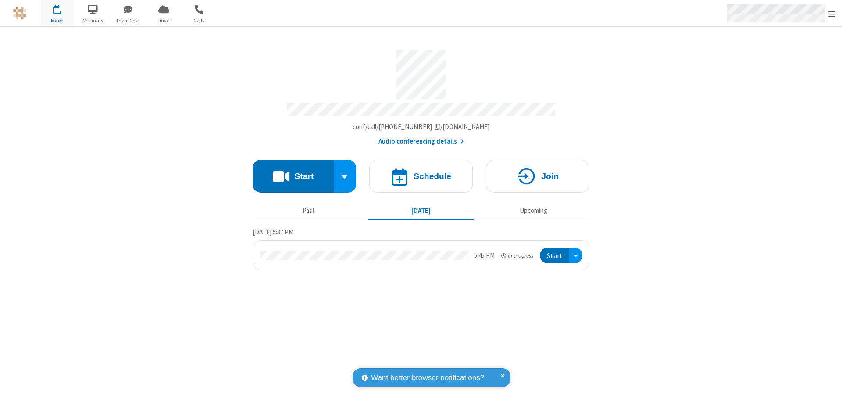 The width and height of the screenshot is (842, 402). Describe the element at coordinates (128, 21) in the screenshot. I see `span: Team Chat` at that location.